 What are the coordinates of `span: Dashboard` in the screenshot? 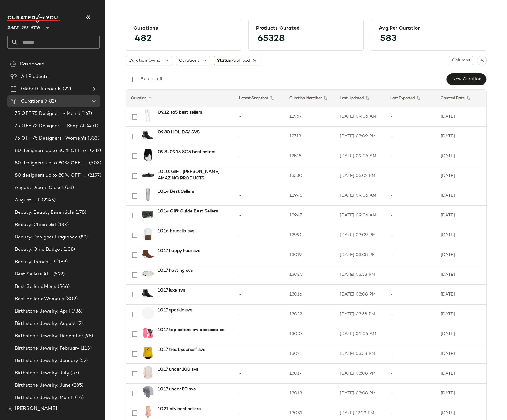 It's located at (32, 64).